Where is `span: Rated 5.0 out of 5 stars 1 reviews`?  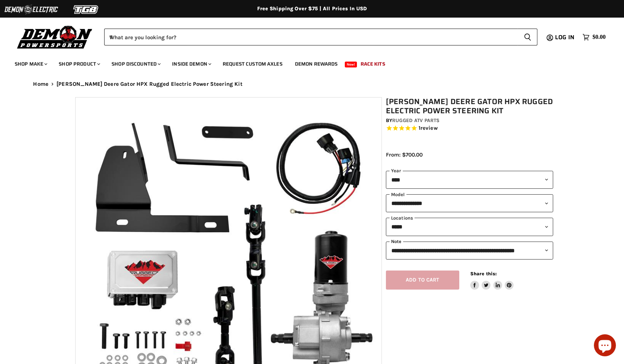
span: Rated 5.0 out of 5 stars 1 reviews is located at coordinates (469, 129).